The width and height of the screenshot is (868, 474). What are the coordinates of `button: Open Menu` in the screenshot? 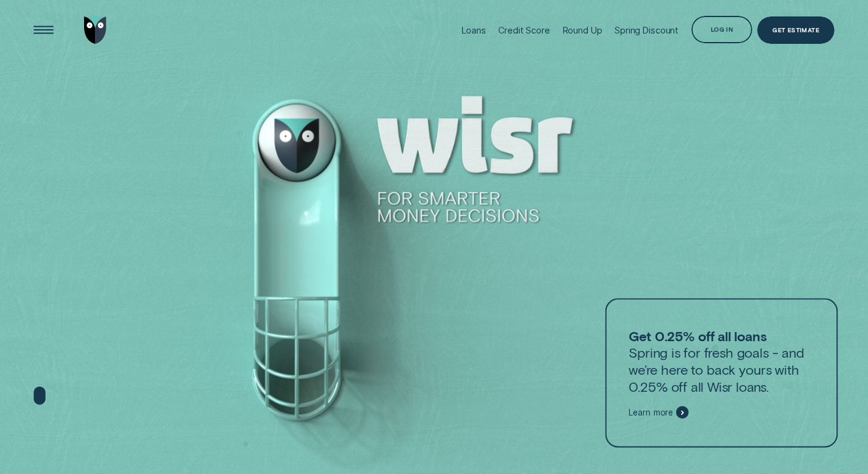 It's located at (44, 30).